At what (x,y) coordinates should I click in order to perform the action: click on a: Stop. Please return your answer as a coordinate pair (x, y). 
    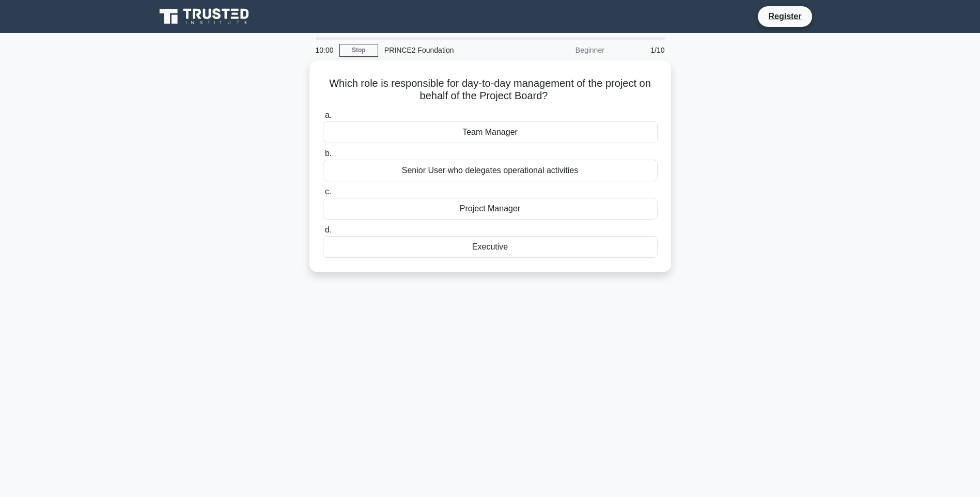
    Looking at the image, I should click on (358, 50).